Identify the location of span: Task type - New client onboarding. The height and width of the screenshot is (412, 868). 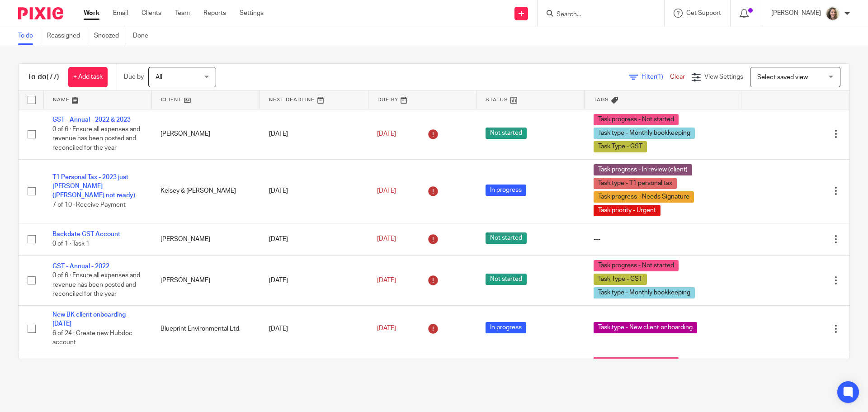
(645, 328).